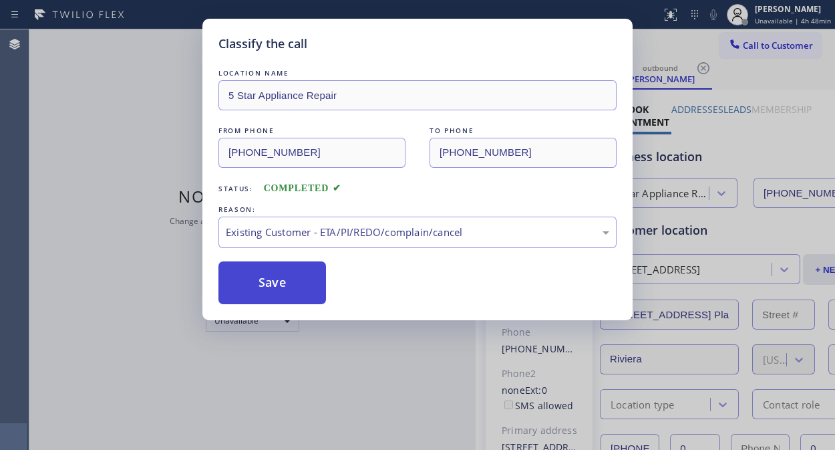 Image resolution: width=835 pixels, height=450 pixels. Describe the element at coordinates (417, 73) in the screenshot. I see `div: LOCATION NAME` at that location.